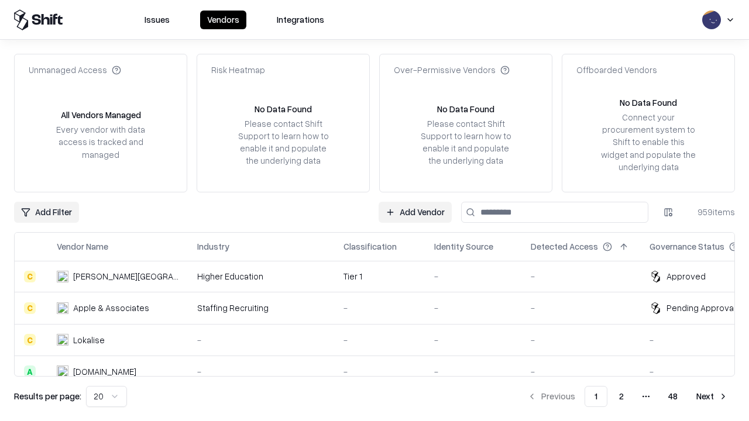  I want to click on div: Risk Heatmap, so click(238, 70).